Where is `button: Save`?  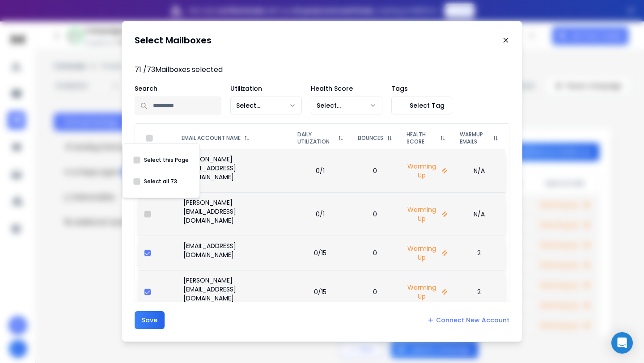
button: Save is located at coordinates (149, 320).